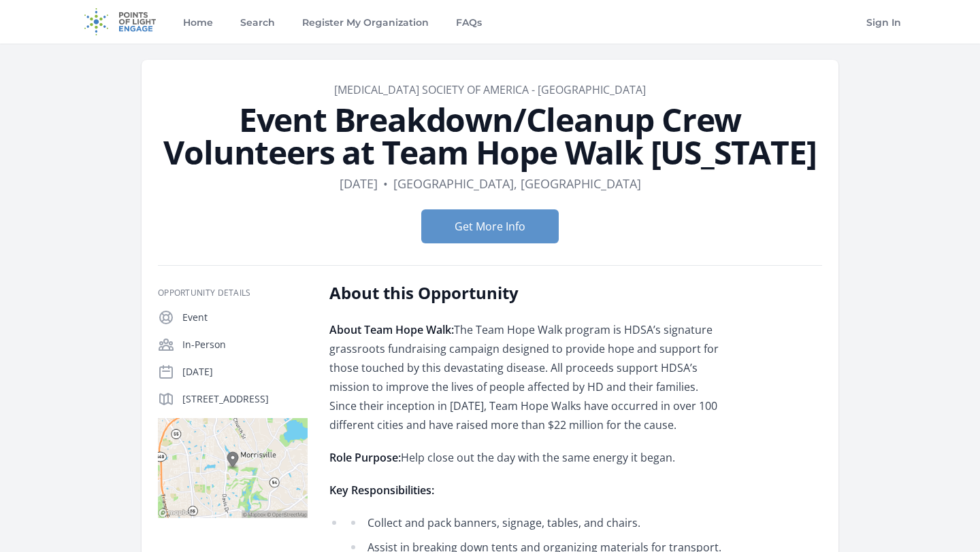  I want to click on p: The Team Hope Walk program is HDSA’s signature grassroots fundraising campaign designed to provid..., so click(528, 378).